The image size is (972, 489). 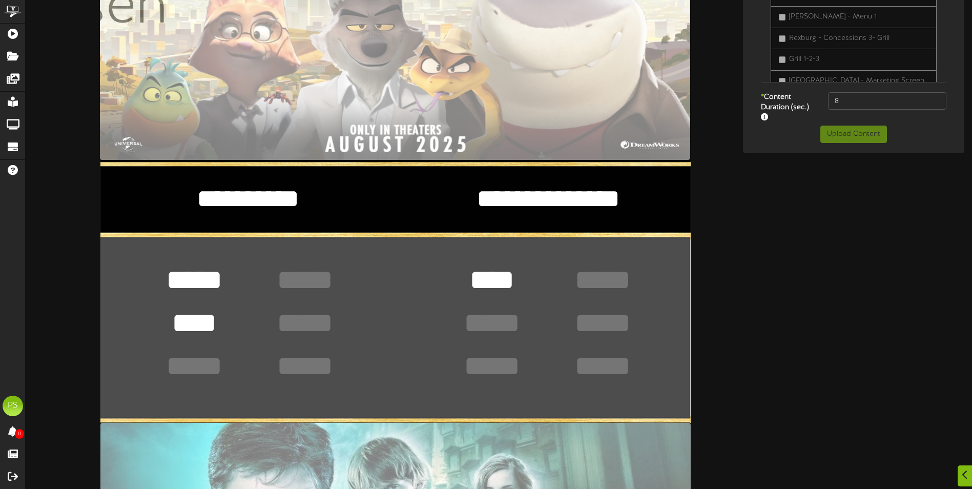 What do you see at coordinates (839, 38) in the screenshot?
I see `span: Rexburg - Concessions 3- Grill` at bounding box center [839, 38].